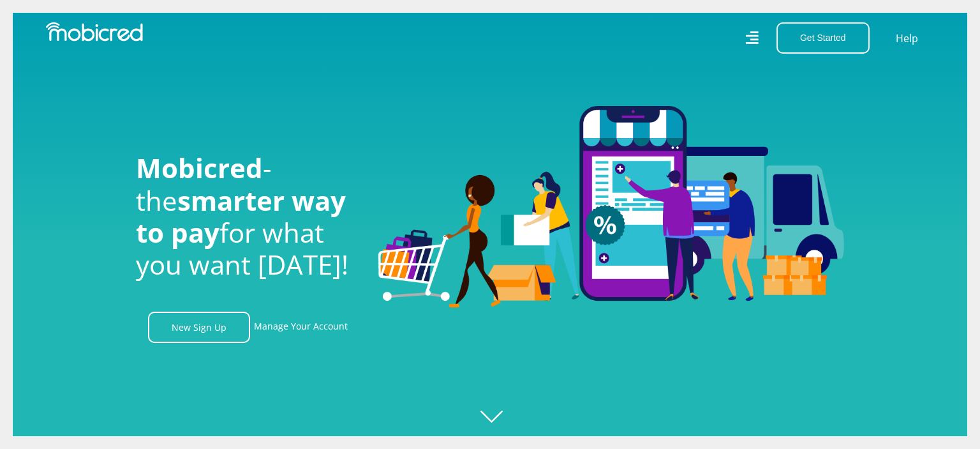 The width and height of the screenshot is (980, 449). Describe the element at coordinates (611, 207) in the screenshot. I see `img: Welcome to Mobicred` at that location.